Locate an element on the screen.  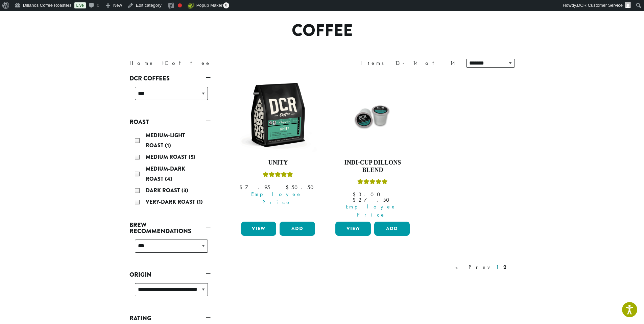
bdi: 50.50 is located at coordinates (301, 187).